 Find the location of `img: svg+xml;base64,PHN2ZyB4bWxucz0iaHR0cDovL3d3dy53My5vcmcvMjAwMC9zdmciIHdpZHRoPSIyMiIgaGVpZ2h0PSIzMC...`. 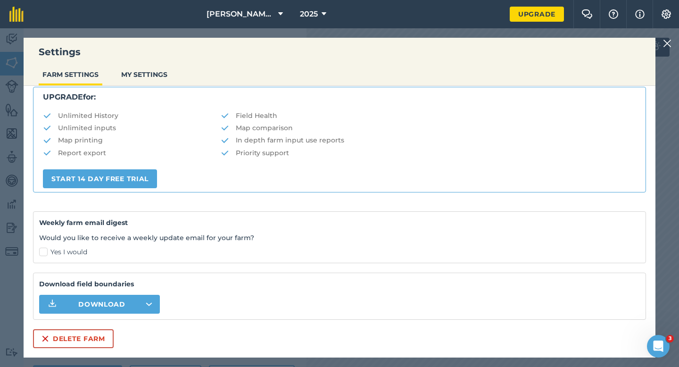

img: svg+xml;base64,PHN2ZyB4bWxucz0iaHR0cDovL3d3dy53My5vcmcvMjAwMC9zdmciIHdpZHRoPSIyMiIgaGVpZ2h0PSIzMC... is located at coordinates (667, 43).